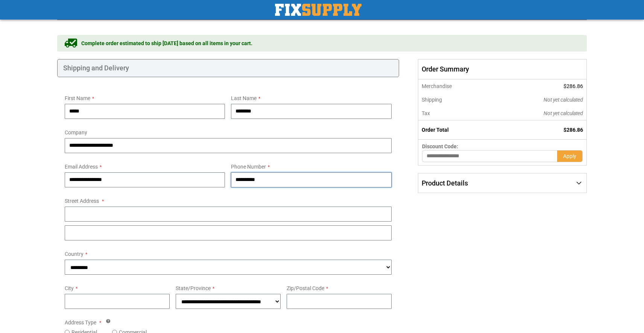 This screenshot has width=644, height=333. What do you see at coordinates (76, 132) in the screenshot?
I see `span: Company` at bounding box center [76, 132].